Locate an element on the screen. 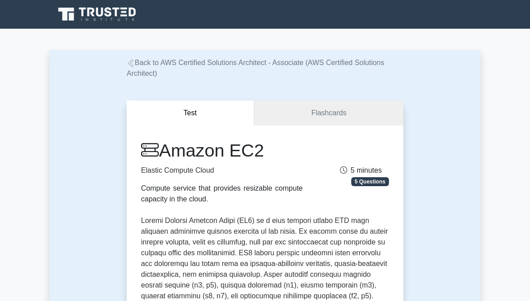  span: 5 Questions is located at coordinates (370, 182).